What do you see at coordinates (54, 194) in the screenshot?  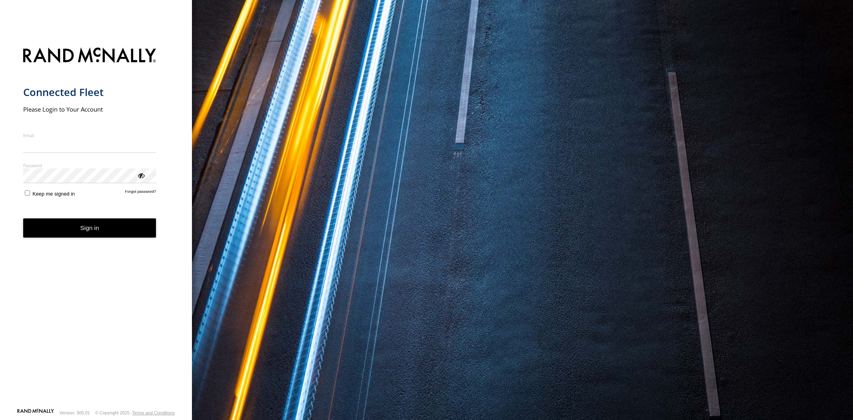 I see `span: Keep me signed in` at bounding box center [54, 194].